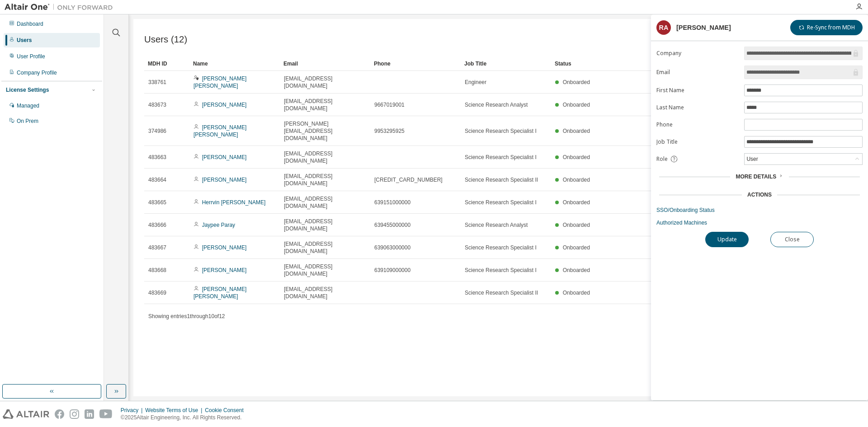 The height and width of the screenshot is (427, 868). Describe the element at coordinates (59, 414) in the screenshot. I see `img: facebook.svg` at that location.